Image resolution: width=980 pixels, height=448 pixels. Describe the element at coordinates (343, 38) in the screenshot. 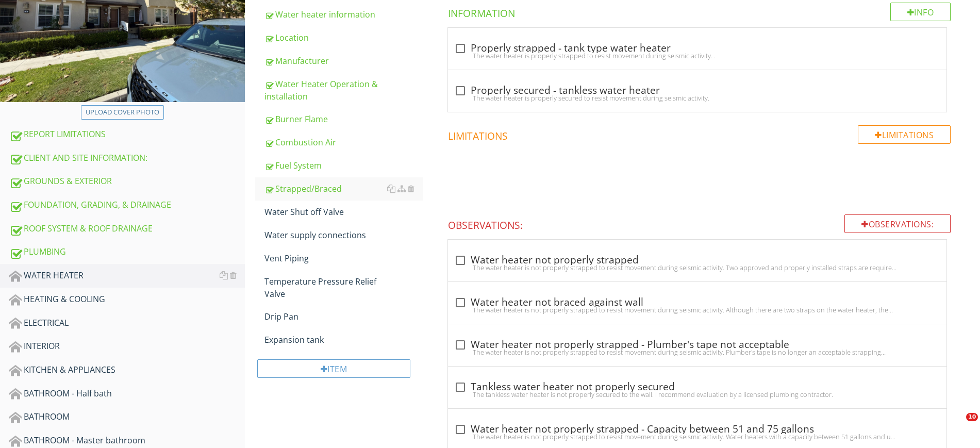

I see `div: Location` at that location.